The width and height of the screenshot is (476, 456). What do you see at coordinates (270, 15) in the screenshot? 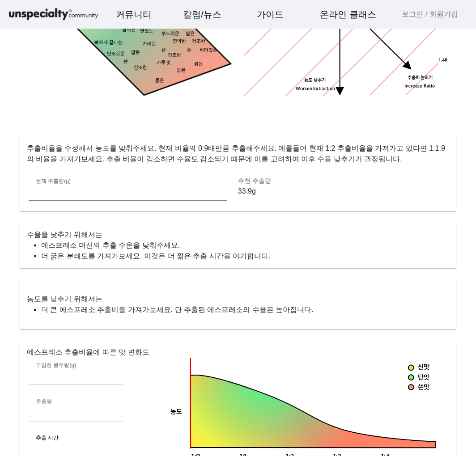
I see `a: 가이드` at bounding box center [270, 15].